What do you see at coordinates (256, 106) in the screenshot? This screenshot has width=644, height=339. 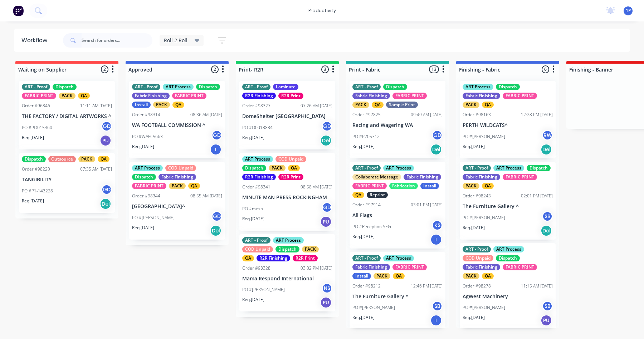 I see `div: Order #98327` at bounding box center [256, 106].